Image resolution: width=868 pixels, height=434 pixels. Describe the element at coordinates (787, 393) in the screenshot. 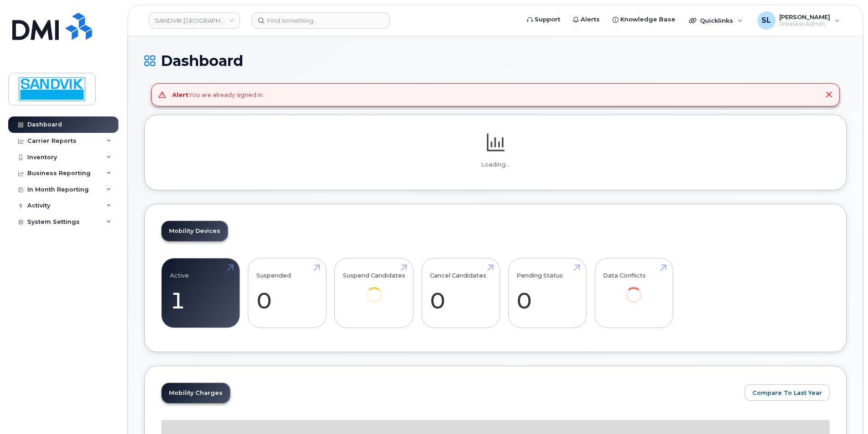

I see `button: Compare To Last Year` at that location.